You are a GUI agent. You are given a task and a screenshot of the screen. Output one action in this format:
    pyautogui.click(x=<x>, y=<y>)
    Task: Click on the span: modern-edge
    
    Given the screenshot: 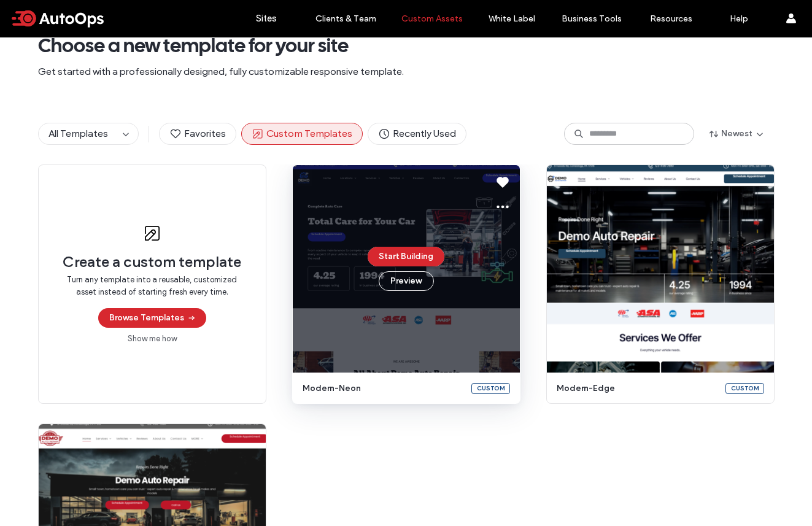 What is the action you would take?
    pyautogui.click(x=637, y=388)
    